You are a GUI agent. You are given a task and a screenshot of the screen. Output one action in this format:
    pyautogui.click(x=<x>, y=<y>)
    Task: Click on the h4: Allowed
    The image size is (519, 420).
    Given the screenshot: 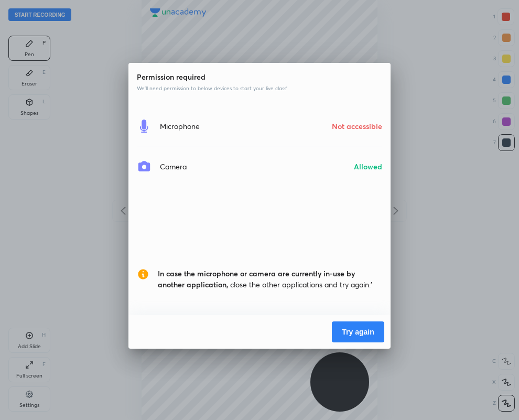 What is the action you would take?
    pyautogui.click(x=368, y=166)
    